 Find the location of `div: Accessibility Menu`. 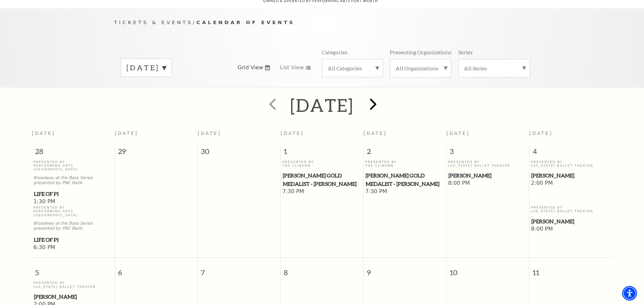

div: Accessibility Menu is located at coordinates (629, 293).